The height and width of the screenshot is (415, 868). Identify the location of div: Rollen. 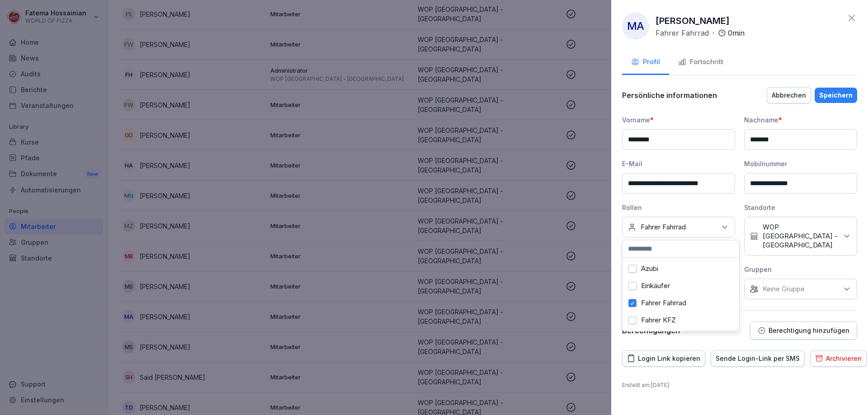
(678, 207).